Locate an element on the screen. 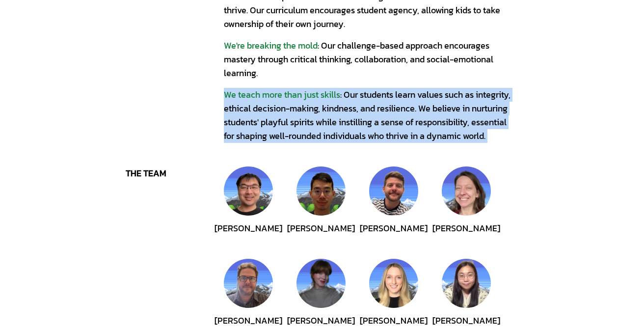 The width and height of the screenshot is (644, 330). span: We teach more than just skills is located at coordinates (282, 94).